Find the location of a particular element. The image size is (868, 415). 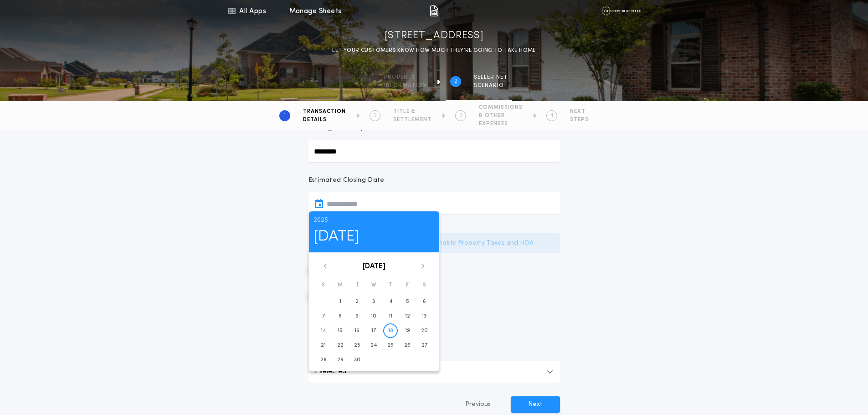

time: 14 is located at coordinates (323, 331).